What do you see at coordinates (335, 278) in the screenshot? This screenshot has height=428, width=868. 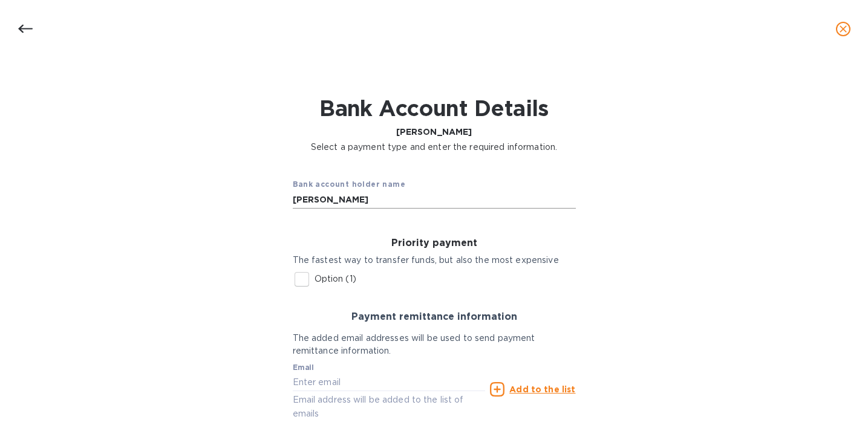 I see `p: Option (1)` at bounding box center [335, 278].